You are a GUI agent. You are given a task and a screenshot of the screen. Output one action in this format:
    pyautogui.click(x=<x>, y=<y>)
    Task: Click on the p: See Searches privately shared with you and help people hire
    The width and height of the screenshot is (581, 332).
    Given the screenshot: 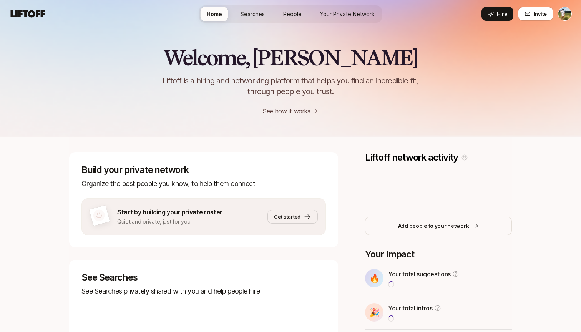 What is the action you would take?
    pyautogui.click(x=204, y=291)
    